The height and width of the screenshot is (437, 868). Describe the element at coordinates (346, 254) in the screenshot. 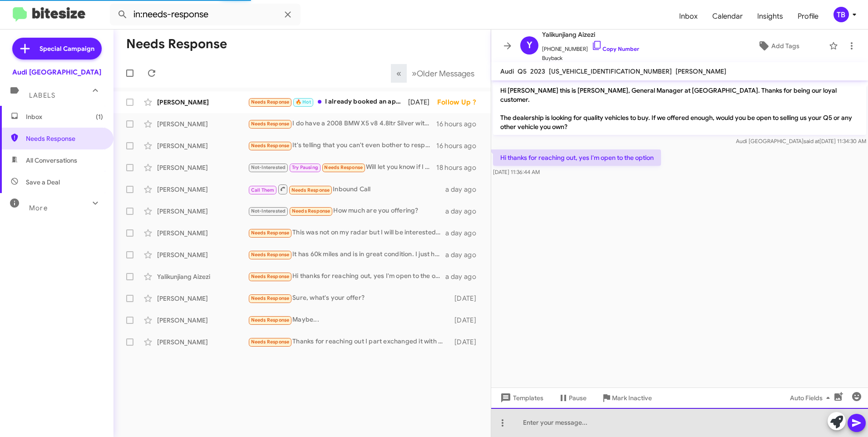

I see `div: It has 60k miles and is in great condition. I just had it serviced a few months ago at [GEOGRAPHI...` at that location.